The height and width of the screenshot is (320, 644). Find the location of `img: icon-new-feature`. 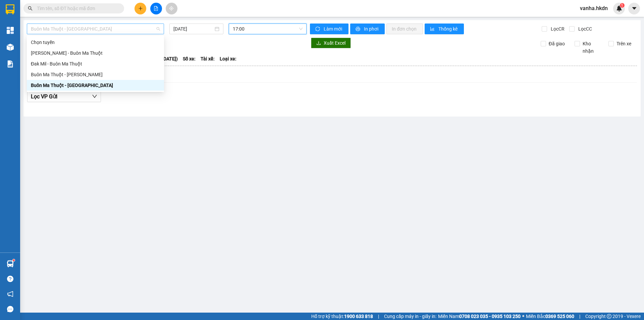

img: icon-new-feature is located at coordinates (619, 9).